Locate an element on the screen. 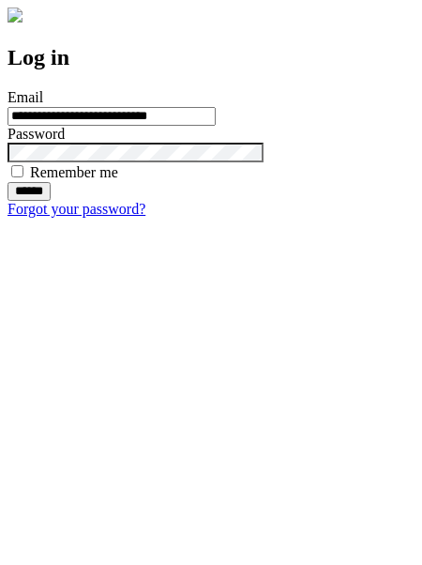 This screenshot has width=422, height=565. a: Forgot your password? is located at coordinates (76, 208).